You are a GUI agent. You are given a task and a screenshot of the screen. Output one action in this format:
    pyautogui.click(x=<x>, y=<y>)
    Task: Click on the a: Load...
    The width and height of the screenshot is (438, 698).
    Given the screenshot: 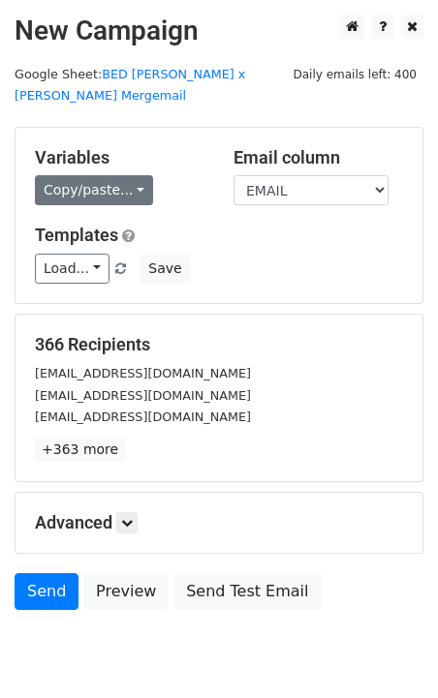 What is the action you would take?
    pyautogui.click(x=72, y=268)
    